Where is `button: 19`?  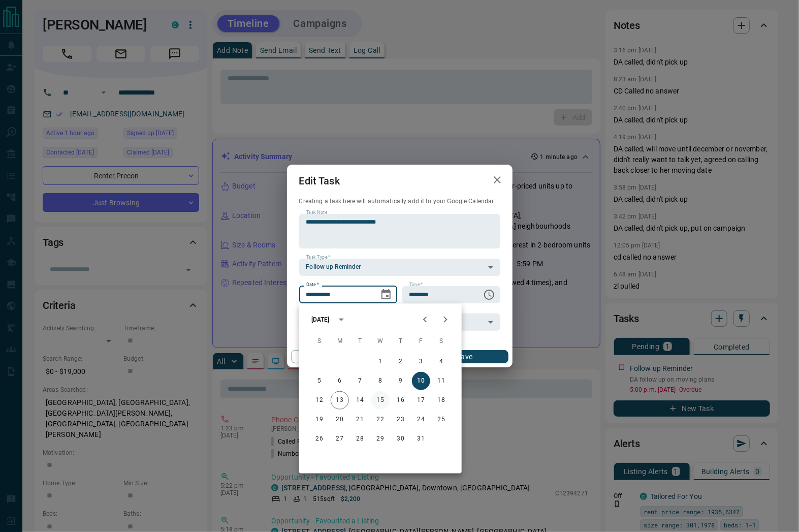 button: 19 is located at coordinates (320, 420).